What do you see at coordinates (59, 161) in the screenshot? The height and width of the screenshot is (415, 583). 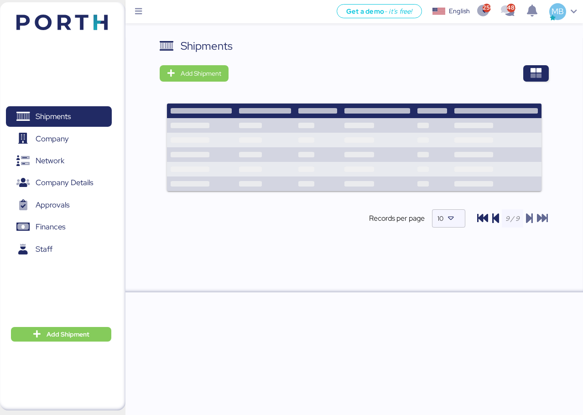 I see `a: Network` at bounding box center [59, 161].